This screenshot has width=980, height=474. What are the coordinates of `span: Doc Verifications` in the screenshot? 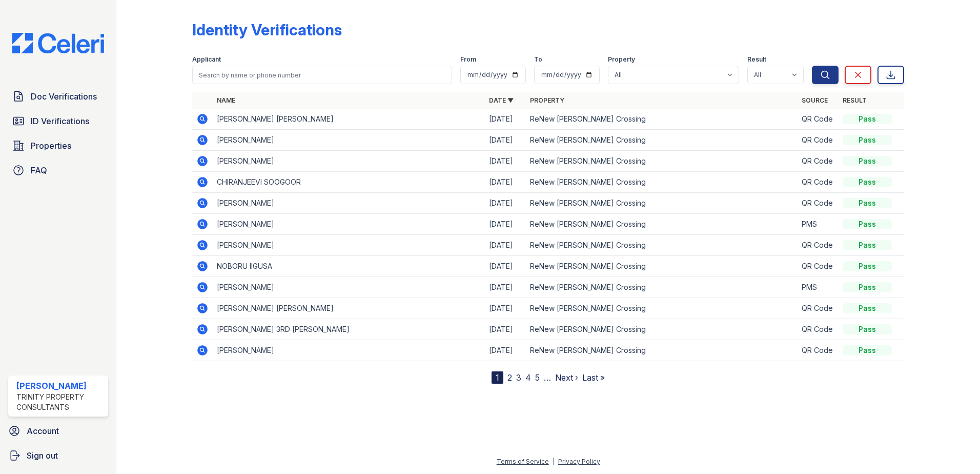 It's located at (63, 96).